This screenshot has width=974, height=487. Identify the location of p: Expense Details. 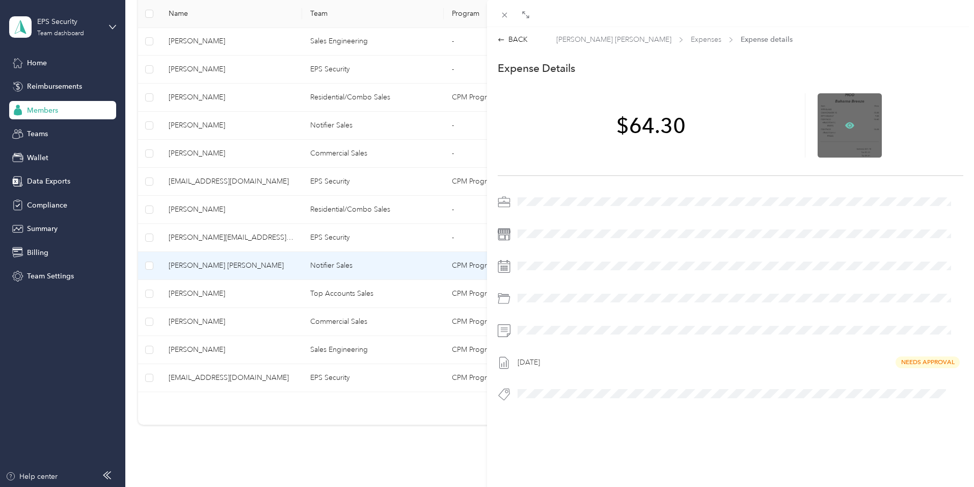
(536, 68).